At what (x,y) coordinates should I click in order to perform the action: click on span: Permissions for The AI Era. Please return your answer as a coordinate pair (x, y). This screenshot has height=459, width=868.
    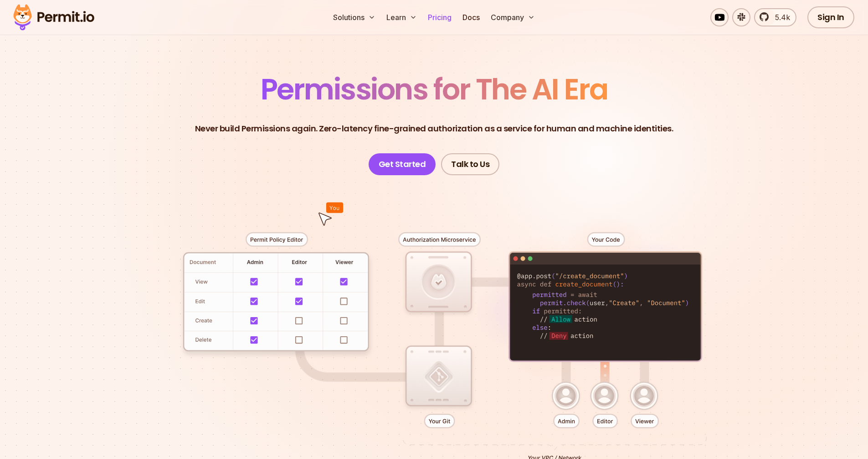
    Looking at the image, I should click on (435, 89).